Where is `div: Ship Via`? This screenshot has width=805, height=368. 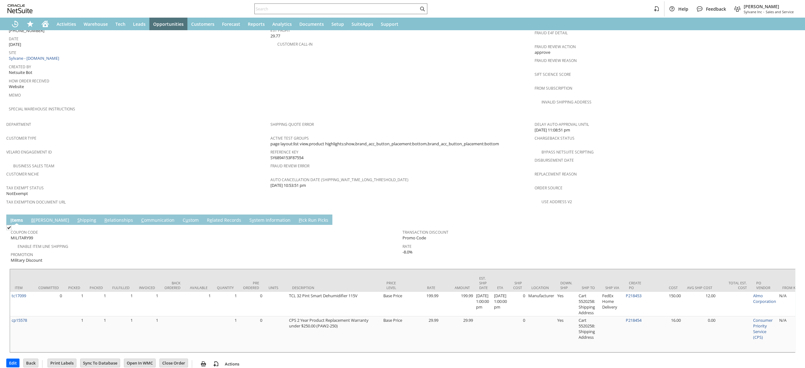 div: Ship Via is located at coordinates (612, 287).